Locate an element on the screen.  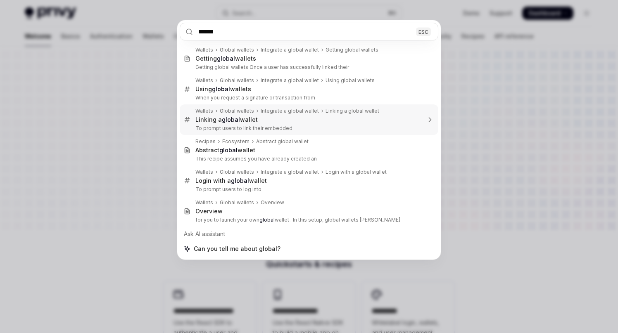
div: Login with a global wallet is located at coordinates (356, 172).